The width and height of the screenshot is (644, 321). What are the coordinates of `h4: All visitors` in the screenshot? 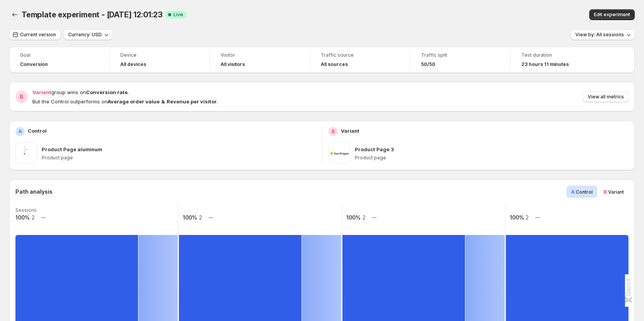 It's located at (232, 65).